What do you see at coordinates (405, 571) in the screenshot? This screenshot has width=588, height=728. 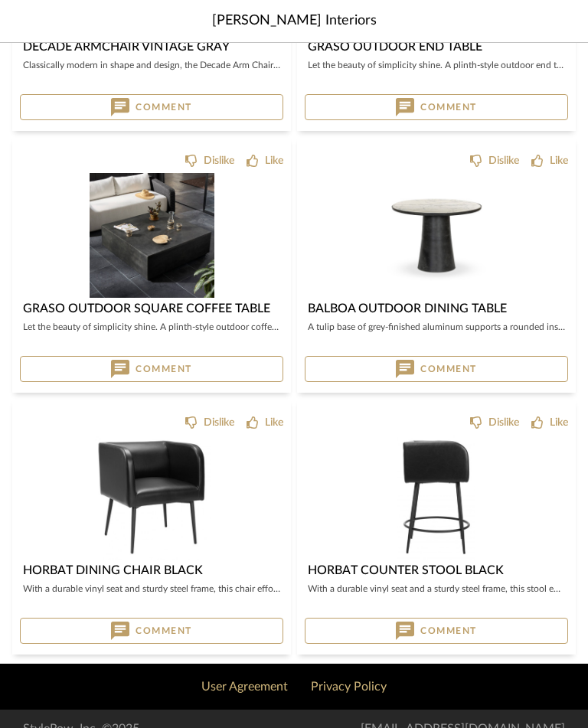 I see `span: Horbat Counter Stool Black` at bounding box center [405, 571].